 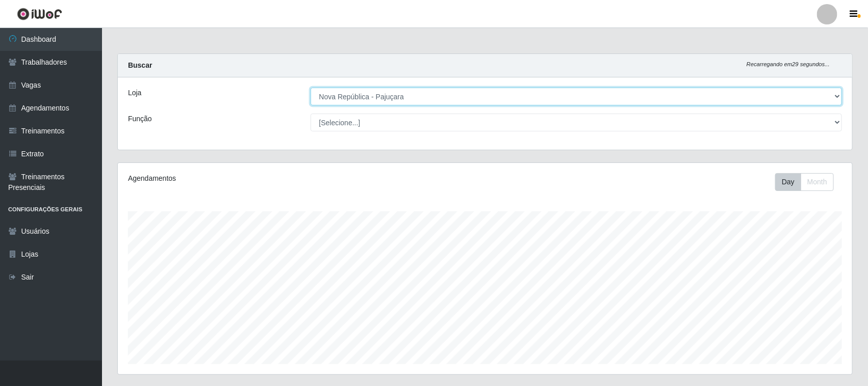 I want to click on i: Recarregando em 29 segundos..., so click(x=788, y=64).